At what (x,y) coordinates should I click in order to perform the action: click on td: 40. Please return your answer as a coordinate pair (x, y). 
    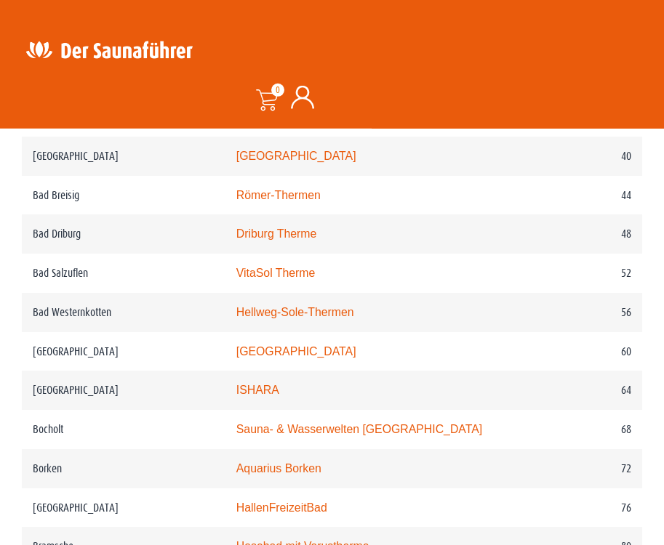
    Looking at the image, I should click on (586, 156).